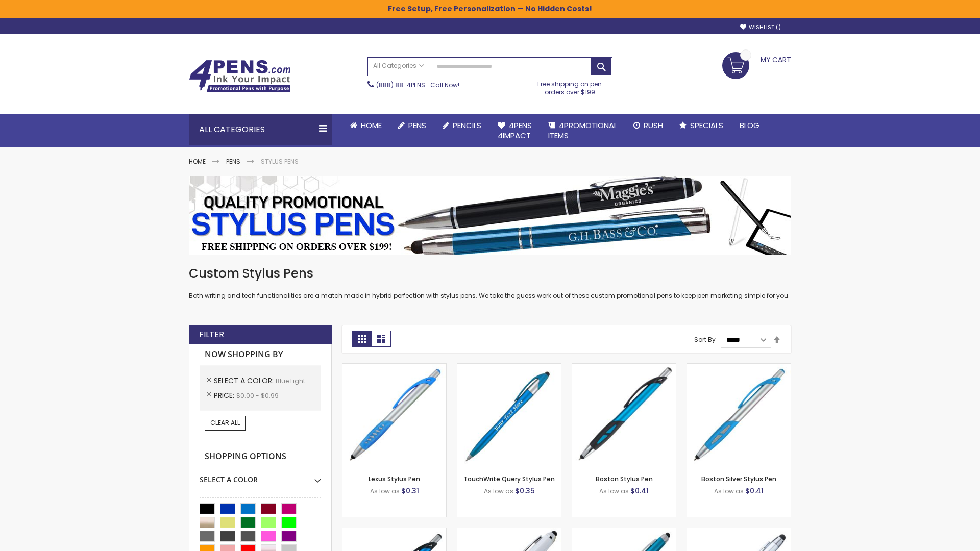 The image size is (980, 551). What do you see at coordinates (749, 125) in the screenshot?
I see `span: Blog` at bounding box center [749, 125].